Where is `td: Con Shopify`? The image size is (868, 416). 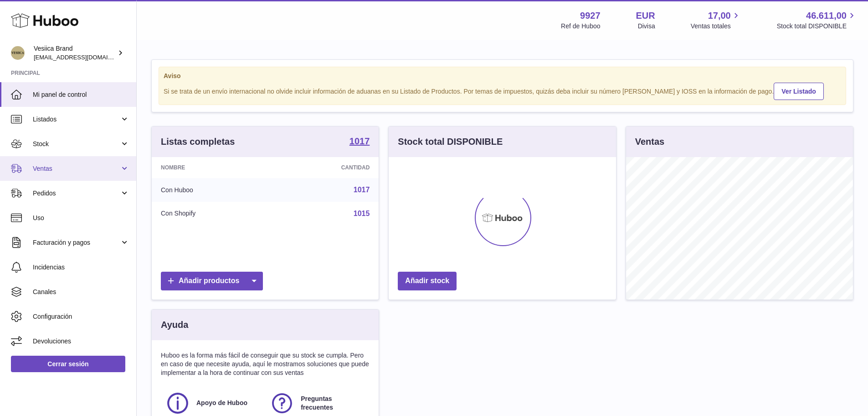 td: Con Shopify is located at coordinates (212, 214).